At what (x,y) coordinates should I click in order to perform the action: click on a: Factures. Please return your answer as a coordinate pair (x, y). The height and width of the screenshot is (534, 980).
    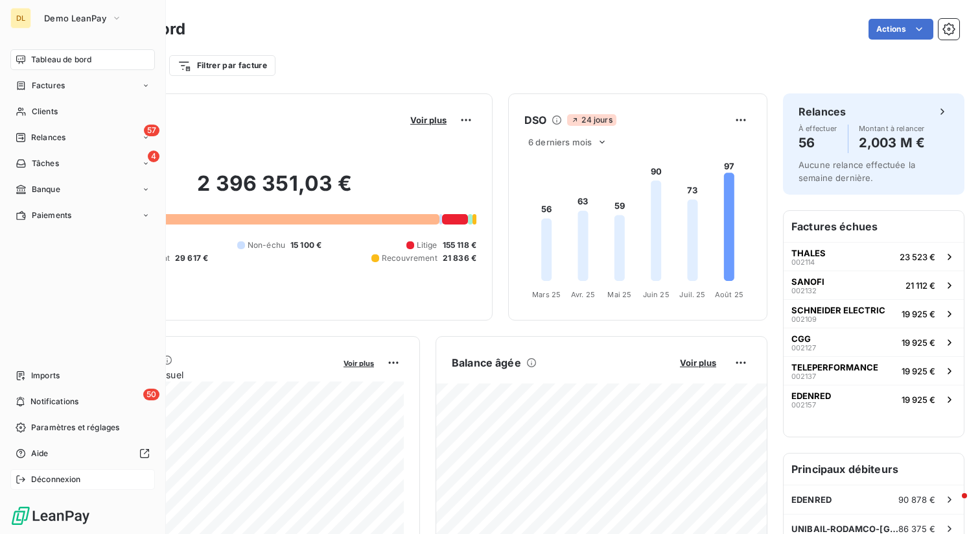
    Looking at the image, I should click on (82, 86).